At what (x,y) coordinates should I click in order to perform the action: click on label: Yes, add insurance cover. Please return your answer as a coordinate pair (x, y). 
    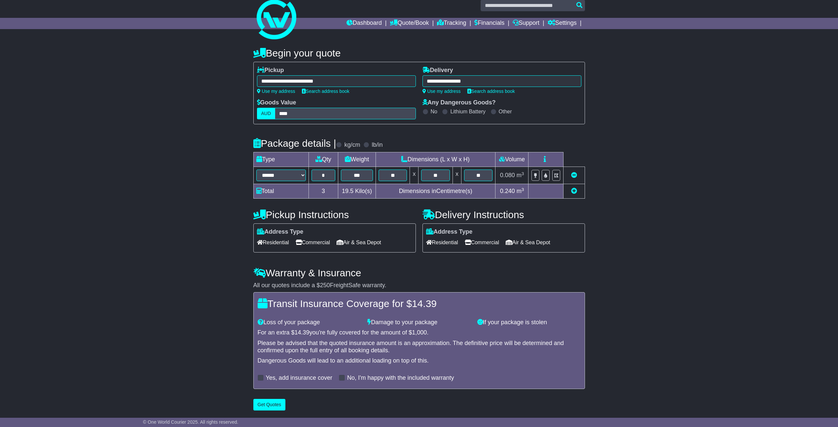
    Looking at the image, I should click on (299, 378).